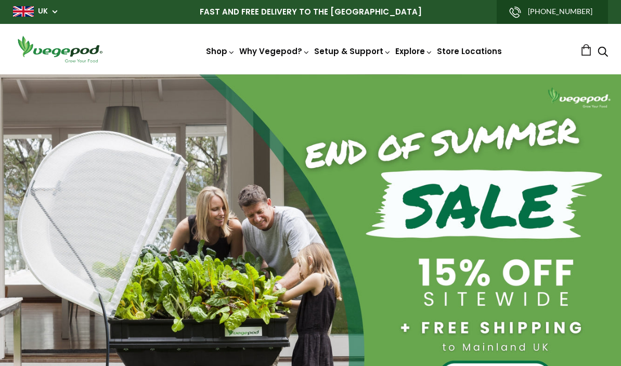 The width and height of the screenshot is (621, 366). I want to click on a: UK, so click(43, 11).